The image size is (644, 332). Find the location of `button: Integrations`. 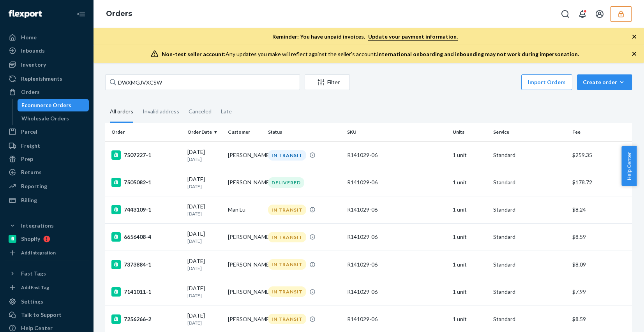

button: Integrations is located at coordinates (47, 225).